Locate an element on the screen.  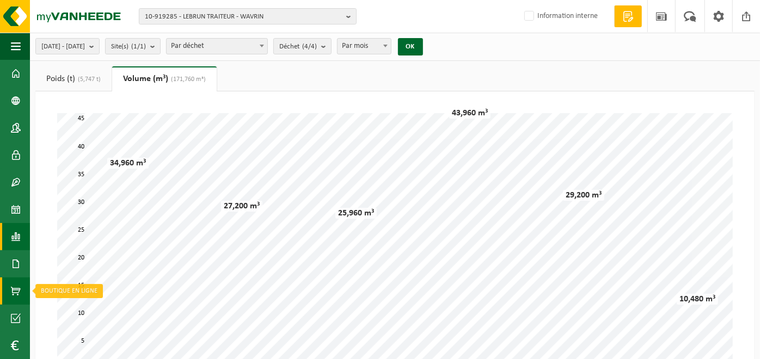
button: OK is located at coordinates (410, 47).